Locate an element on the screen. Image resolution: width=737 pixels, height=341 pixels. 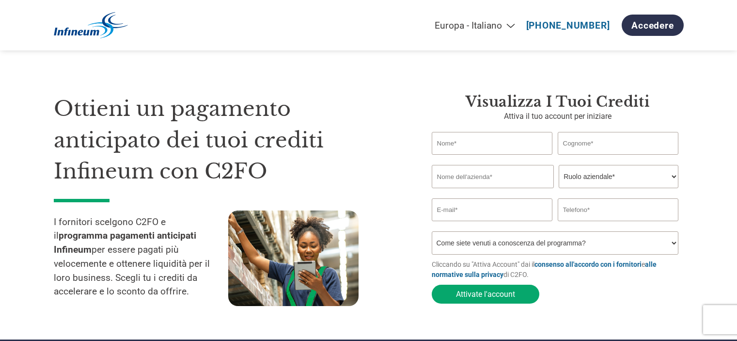
input: Invalid Email format is located at coordinates (493, 209).